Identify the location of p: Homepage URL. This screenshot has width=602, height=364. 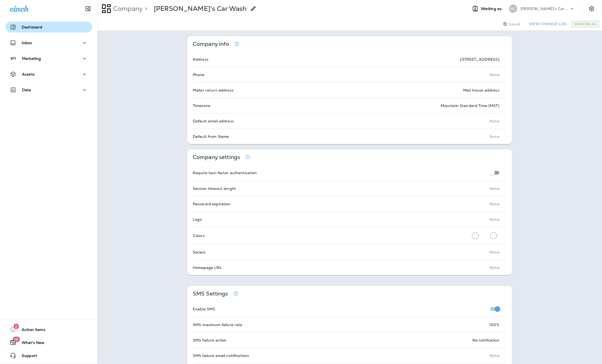
(208, 268).